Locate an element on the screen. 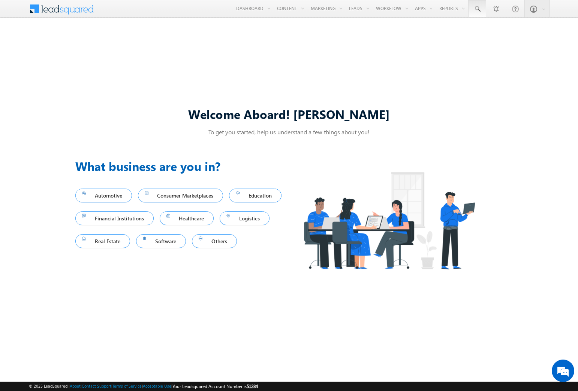 The image size is (578, 391). span: © 2025 LeadSquared | | | | | is located at coordinates (143, 387).